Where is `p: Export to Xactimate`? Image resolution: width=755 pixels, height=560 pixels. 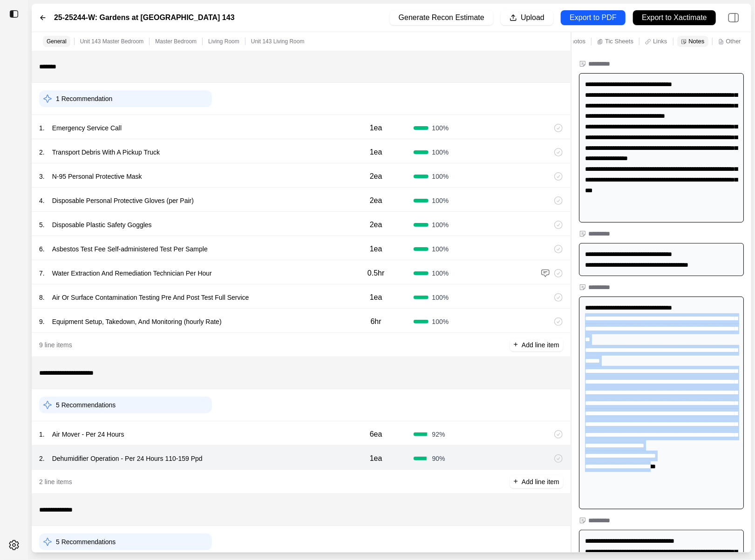
p: Export to Xactimate is located at coordinates (674, 18).